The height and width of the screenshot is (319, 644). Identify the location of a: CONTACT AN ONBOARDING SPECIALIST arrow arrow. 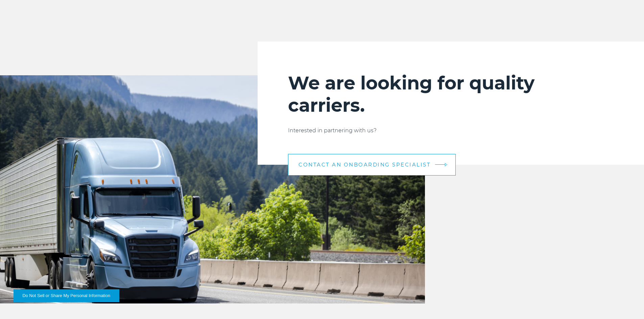
(372, 165).